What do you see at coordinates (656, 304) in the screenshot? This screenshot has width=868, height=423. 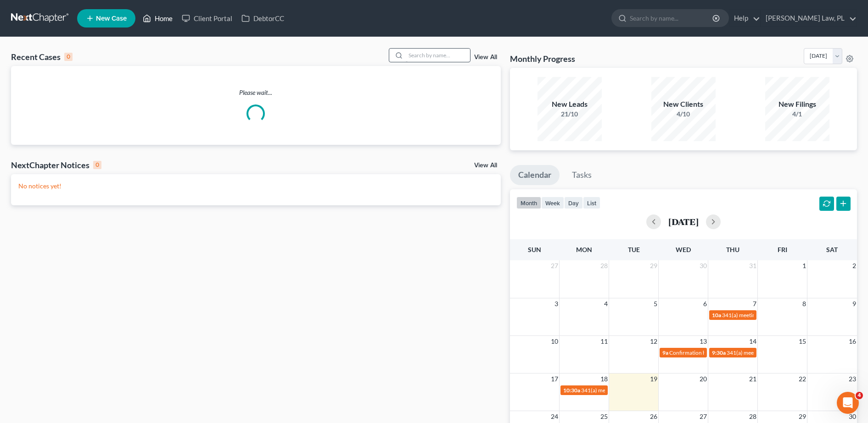 I see `span: 5` at bounding box center [656, 304].